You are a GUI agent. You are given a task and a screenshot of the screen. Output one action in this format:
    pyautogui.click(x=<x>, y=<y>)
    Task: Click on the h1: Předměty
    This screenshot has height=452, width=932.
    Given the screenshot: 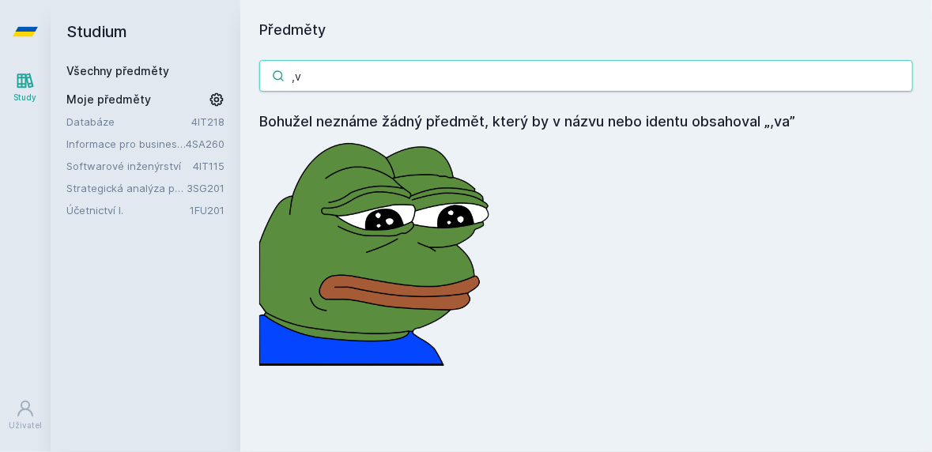 What is the action you would take?
    pyautogui.click(x=586, y=30)
    